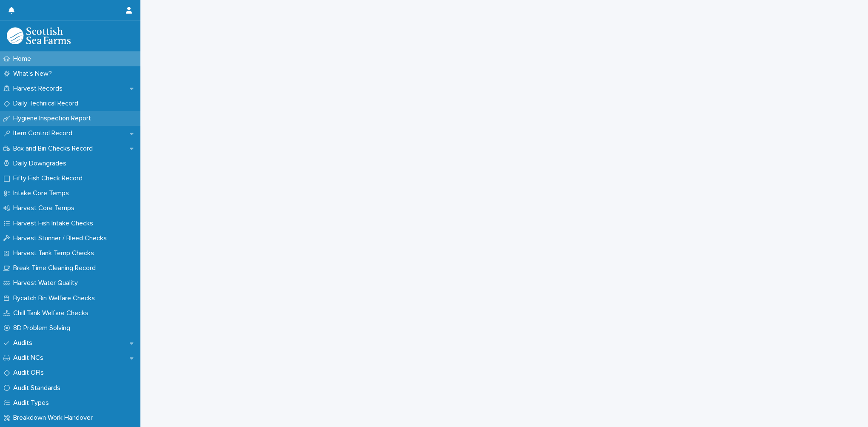 The height and width of the screenshot is (427, 868). Describe the element at coordinates (34, 73) in the screenshot. I see `p: What's New?` at that location.